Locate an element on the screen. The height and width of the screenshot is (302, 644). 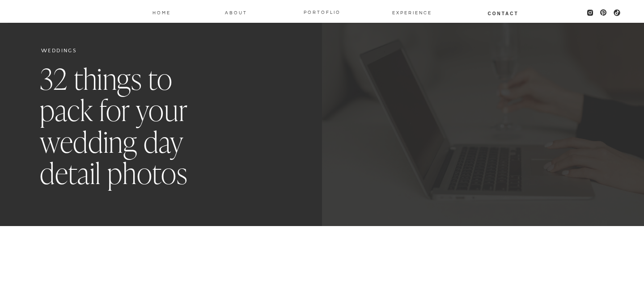
a: PORTOFLIO is located at coordinates (322, 12).